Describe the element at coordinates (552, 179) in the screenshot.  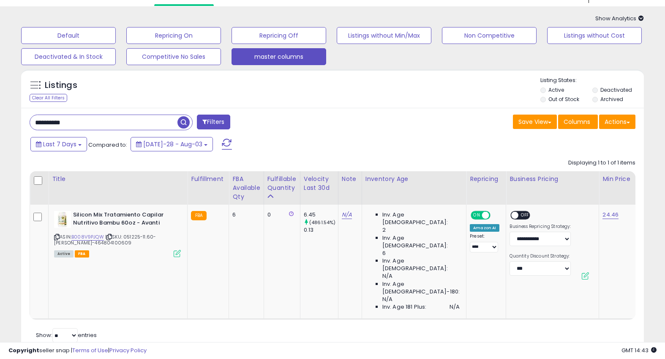
I see `div: Business Pricing` at that location.